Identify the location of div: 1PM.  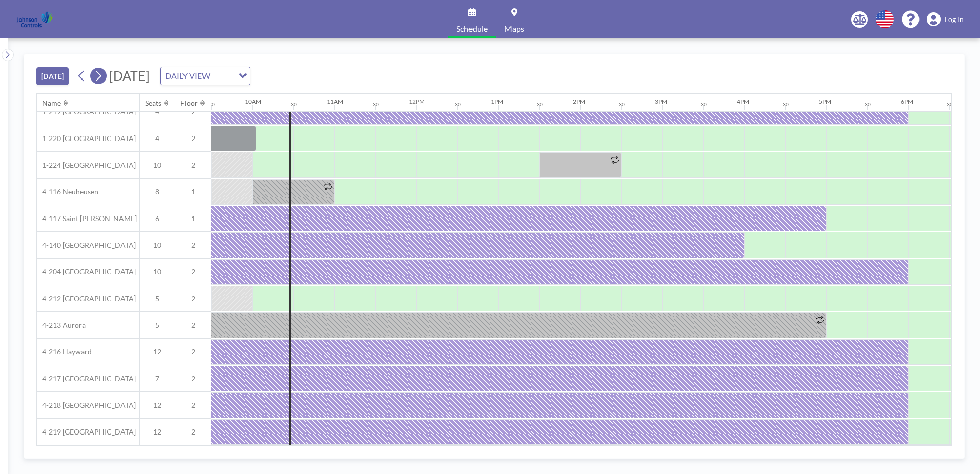
(497, 101).